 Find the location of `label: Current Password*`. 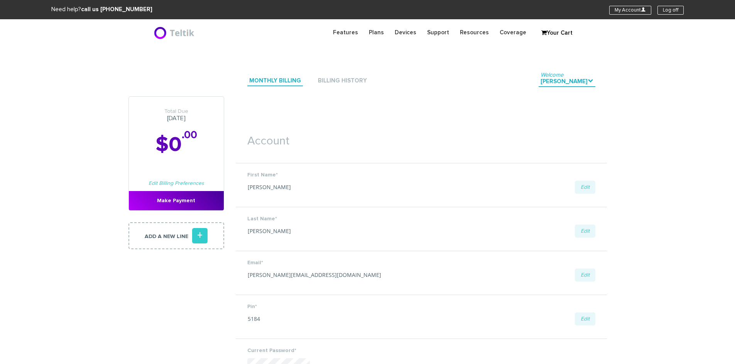

label: Current Password* is located at coordinates (421, 351).